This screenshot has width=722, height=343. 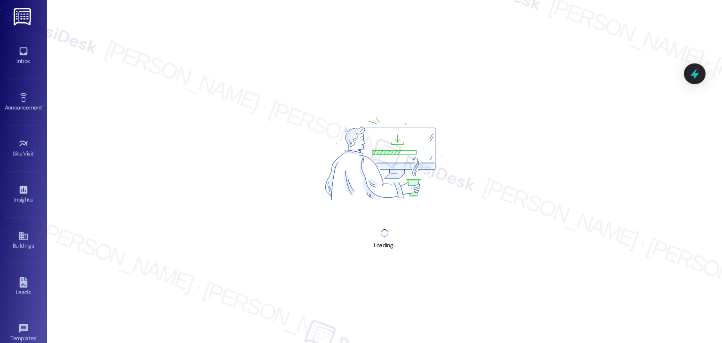 I want to click on a: Inbox, so click(x=23, y=56).